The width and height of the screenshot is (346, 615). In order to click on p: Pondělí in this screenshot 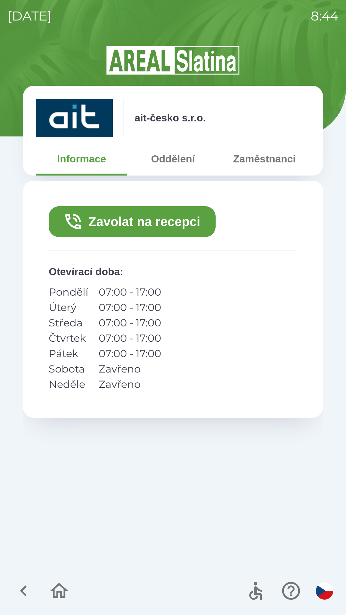, I will do `click(69, 292)`.